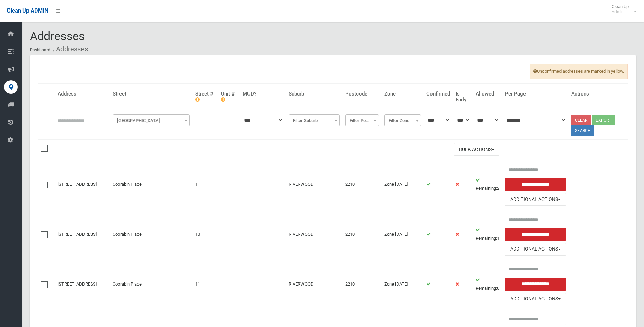 This screenshot has width=644, height=327. What do you see at coordinates (70, 49) in the screenshot?
I see `li: Addresses` at bounding box center [70, 49].